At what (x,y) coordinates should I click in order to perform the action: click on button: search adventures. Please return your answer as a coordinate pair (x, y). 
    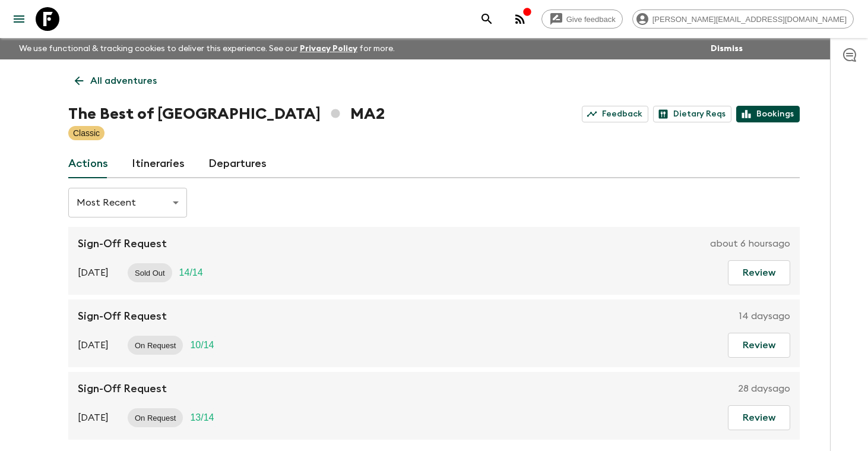
    Looking at the image, I should click on (487, 19).